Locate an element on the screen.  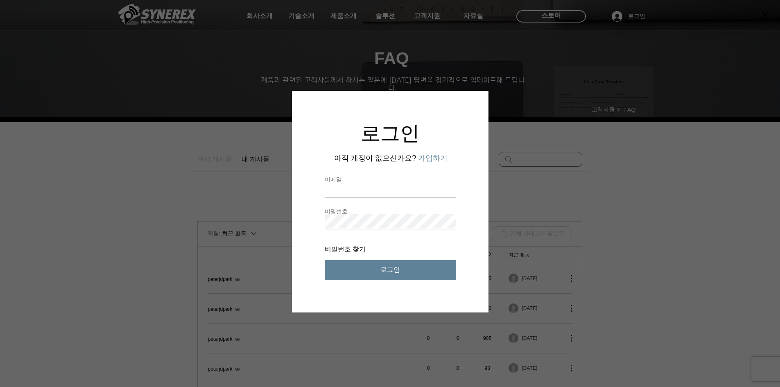
h2: 로그인 is located at coordinates (390, 133).